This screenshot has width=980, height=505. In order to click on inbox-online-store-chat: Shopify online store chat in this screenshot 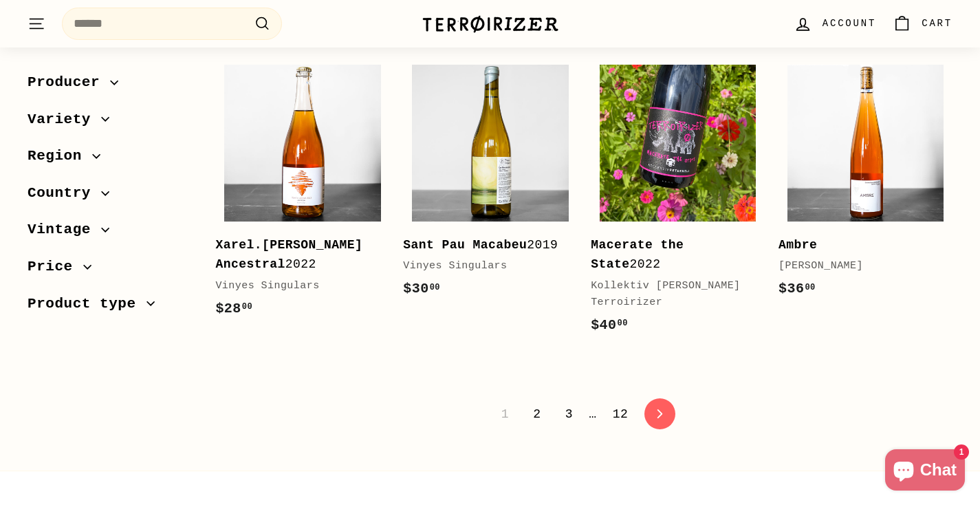, I will do `click(925, 471)`.